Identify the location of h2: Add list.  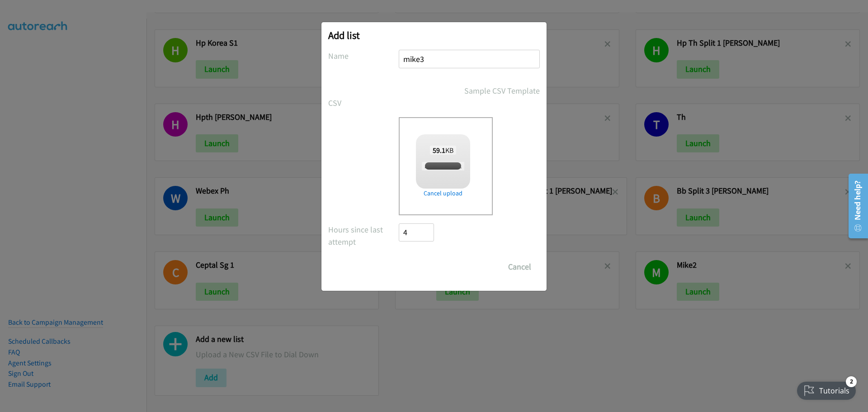
(434, 36).